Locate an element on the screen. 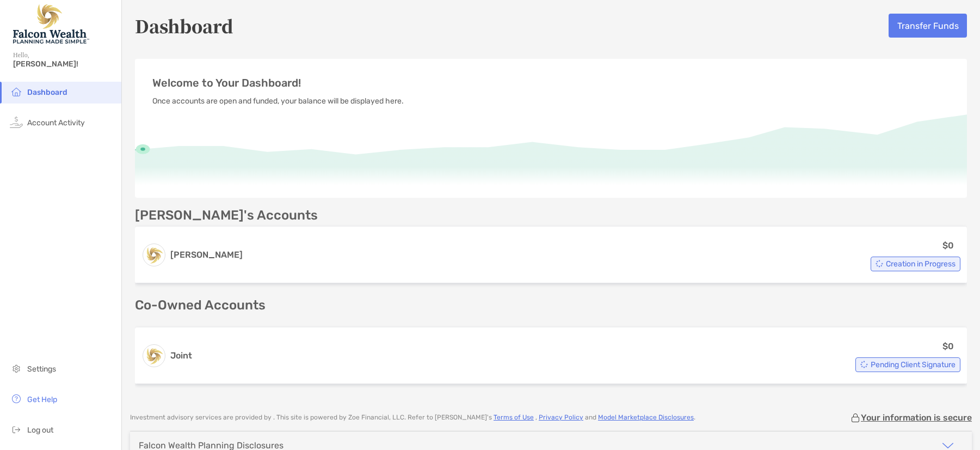 This screenshot has height=450, width=980. p: Co-Owned Accounts is located at coordinates (550, 305).